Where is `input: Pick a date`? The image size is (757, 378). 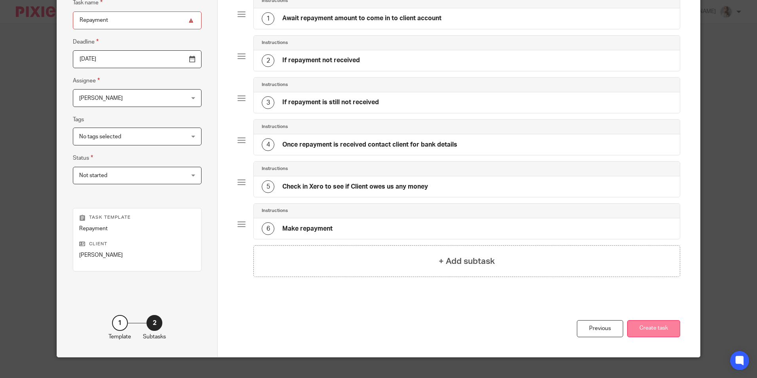
input: Pick a date is located at coordinates (137, 59).